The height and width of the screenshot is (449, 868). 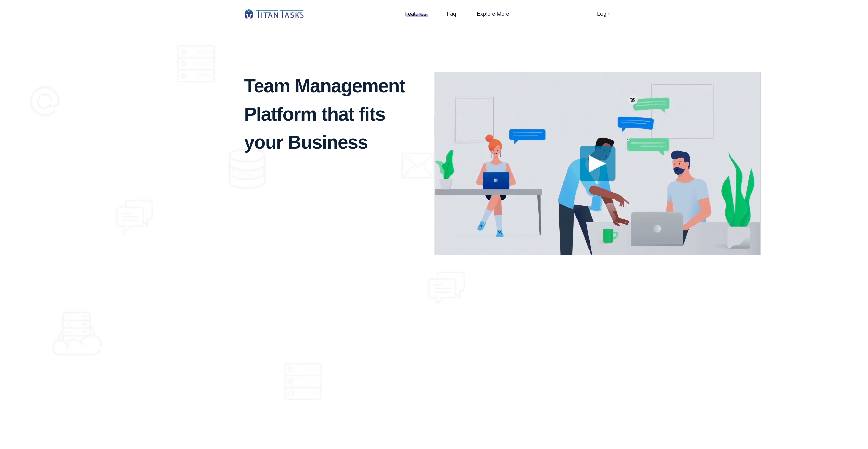 What do you see at coordinates (597, 163) in the screenshot?
I see `img: video%20image.e936660d.webp` at bounding box center [597, 163].